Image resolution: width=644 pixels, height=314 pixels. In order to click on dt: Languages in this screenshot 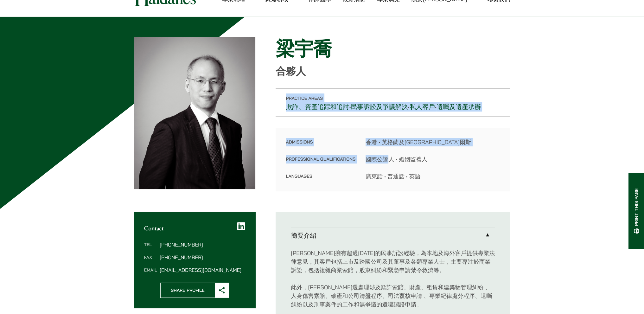, I will do `click(321, 176)`.